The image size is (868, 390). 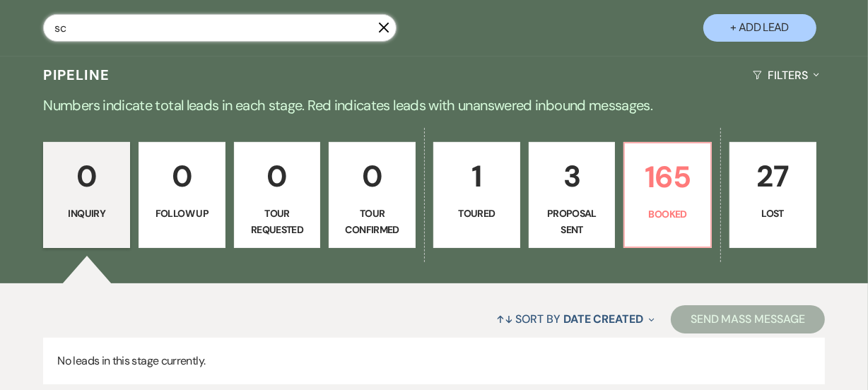 What do you see at coordinates (572, 221) in the screenshot?
I see `p: Proposal Sent` at bounding box center [572, 221].